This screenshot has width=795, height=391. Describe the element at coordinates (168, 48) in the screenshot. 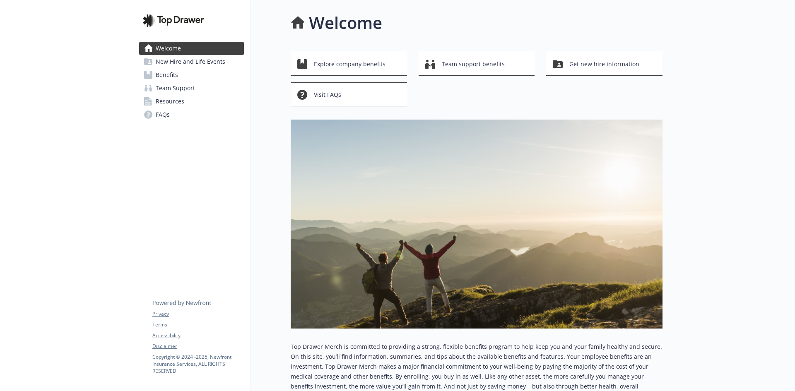

I see `span: Welcome` at that location.